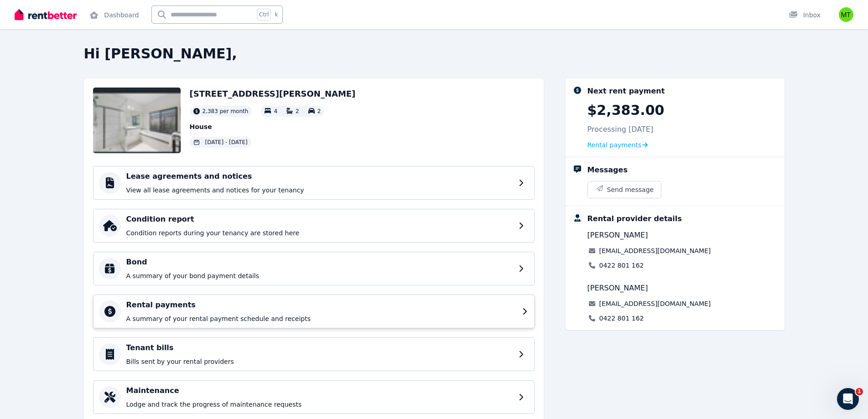  I want to click on span: 2,383 per month, so click(226, 112).